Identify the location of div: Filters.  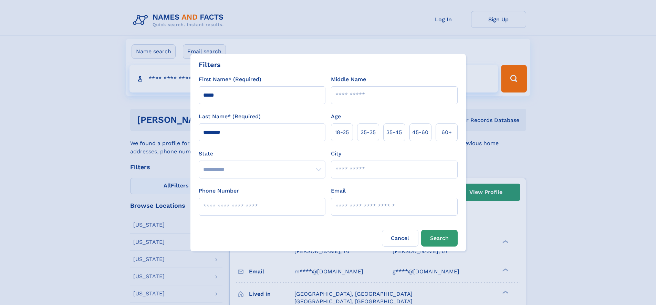
(210, 65).